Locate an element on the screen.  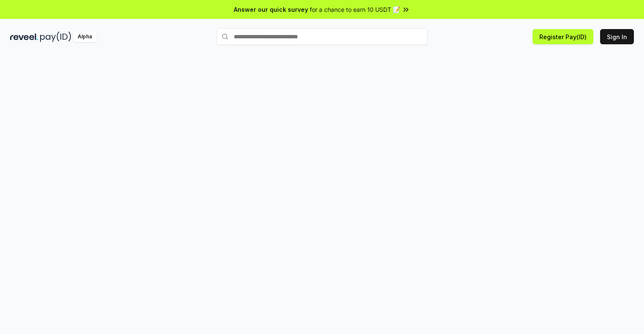
button: Sign In is located at coordinates (616, 36).